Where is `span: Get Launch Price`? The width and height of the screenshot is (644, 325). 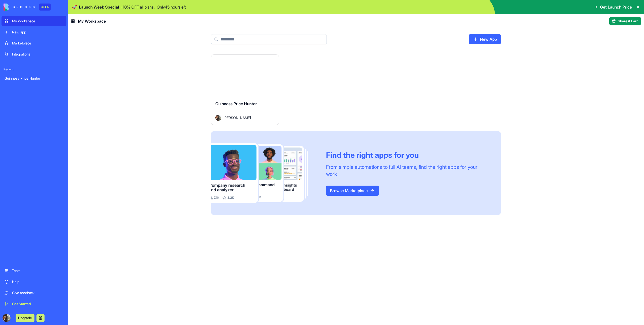
span: Get Launch Price is located at coordinates (616, 7).